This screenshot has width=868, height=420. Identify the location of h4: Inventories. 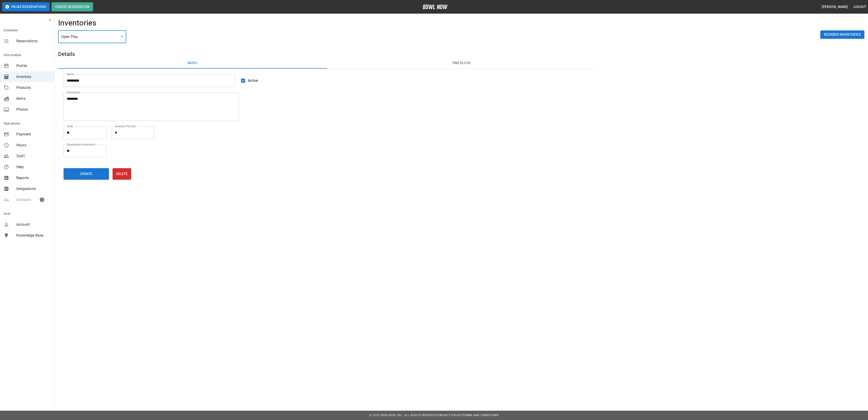
(78, 23).